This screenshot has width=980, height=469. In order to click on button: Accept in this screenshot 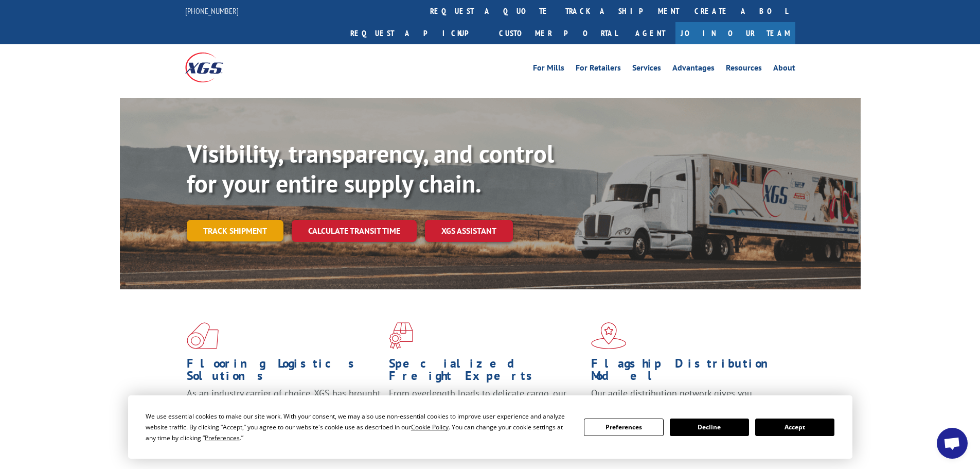, I will do `click(795, 427)`.